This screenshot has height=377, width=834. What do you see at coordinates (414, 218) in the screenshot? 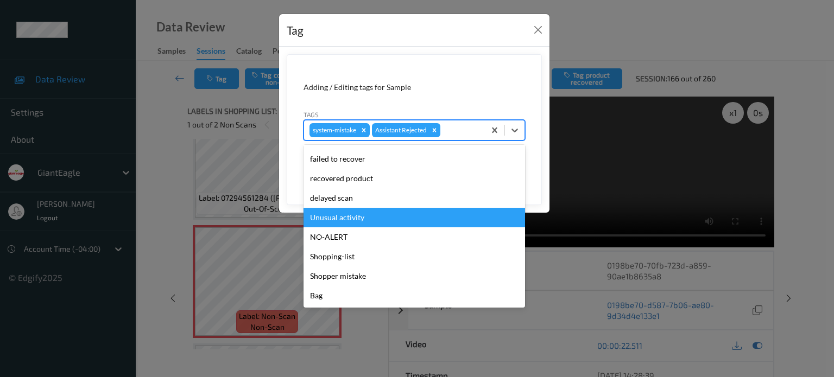
I see `div: Unusual activity` at bounding box center [414, 218].